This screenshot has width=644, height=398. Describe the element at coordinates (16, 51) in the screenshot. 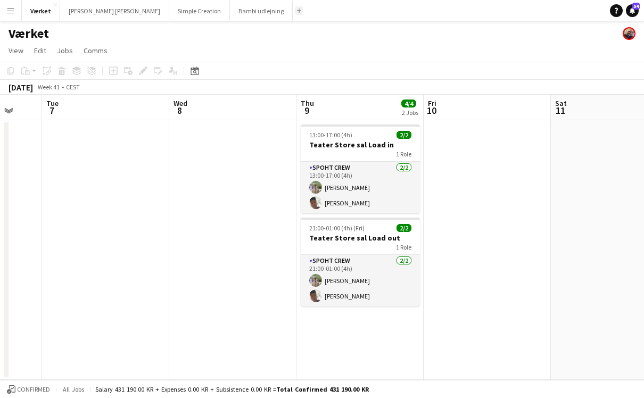

I see `span: View` at that location.